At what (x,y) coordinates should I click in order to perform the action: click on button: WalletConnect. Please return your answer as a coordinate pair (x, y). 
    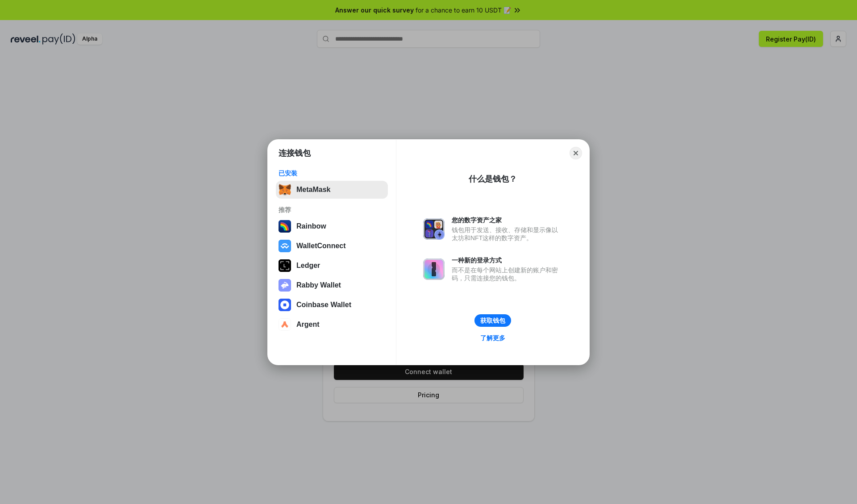
    Looking at the image, I should click on (331, 246).